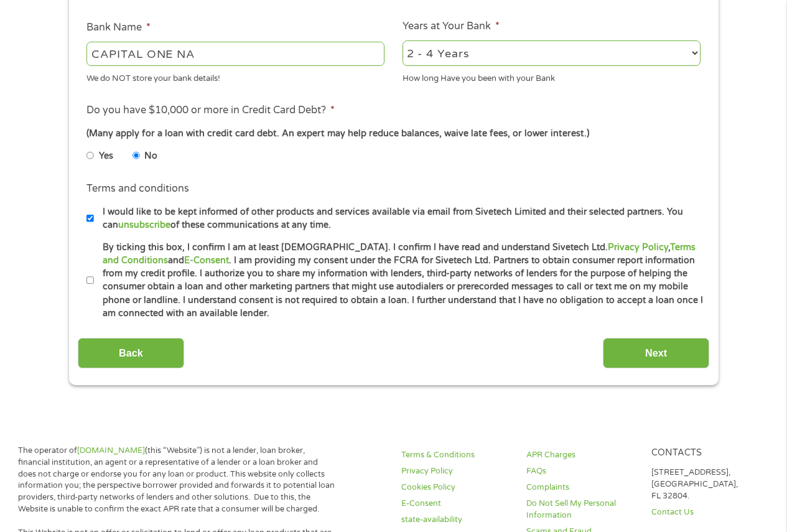  What do you see at coordinates (457, 455) in the screenshot?
I see `a: Terms & Conditions` at bounding box center [457, 455].